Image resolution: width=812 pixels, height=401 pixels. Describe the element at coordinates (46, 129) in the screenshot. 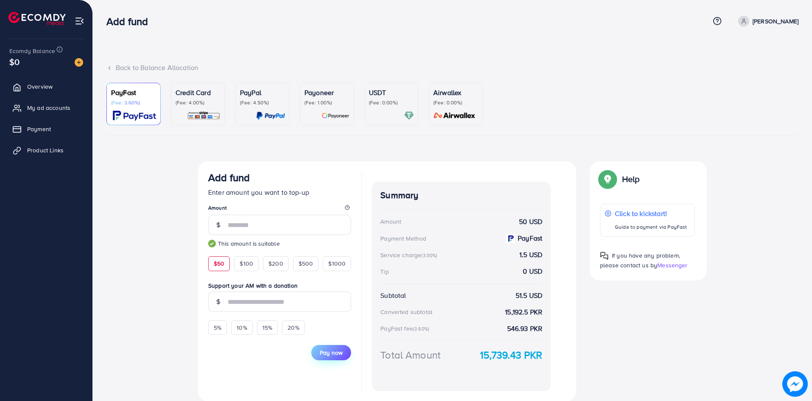

I see `a: Payment` at that location.